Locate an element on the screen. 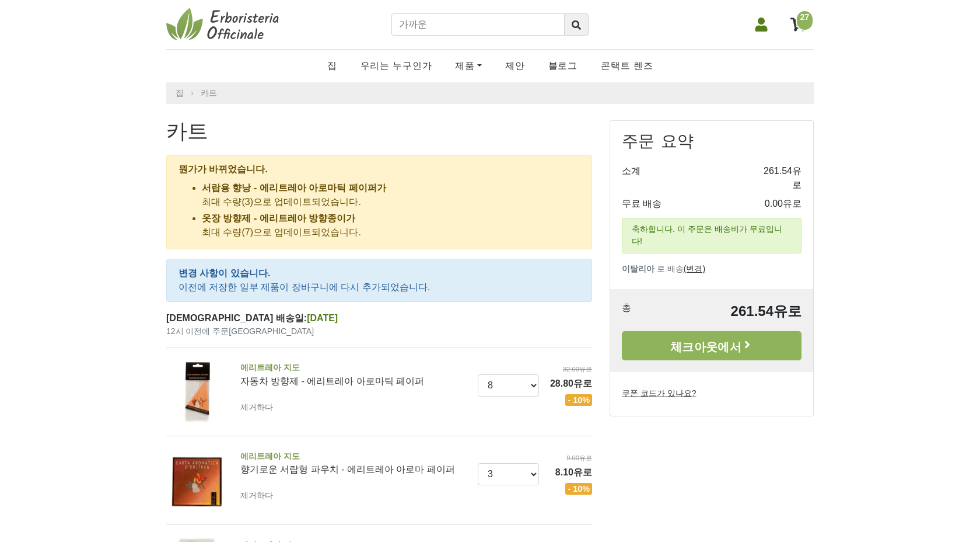 This screenshot has height=542, width=980. font: 서랍용 향낭 - 에리트레아 아로마틱 페이퍼가 is located at coordinates (294, 188).